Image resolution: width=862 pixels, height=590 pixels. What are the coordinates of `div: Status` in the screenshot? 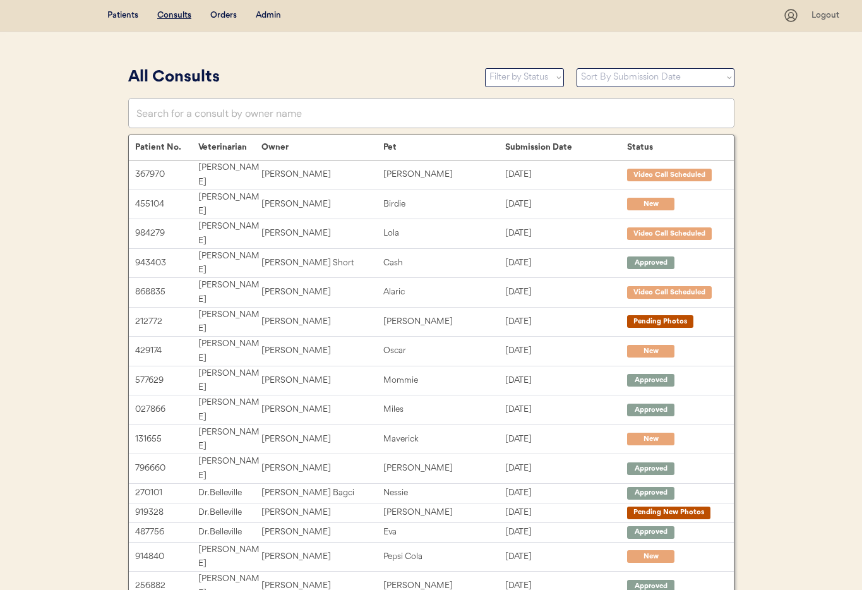 It's located at (674, 147).